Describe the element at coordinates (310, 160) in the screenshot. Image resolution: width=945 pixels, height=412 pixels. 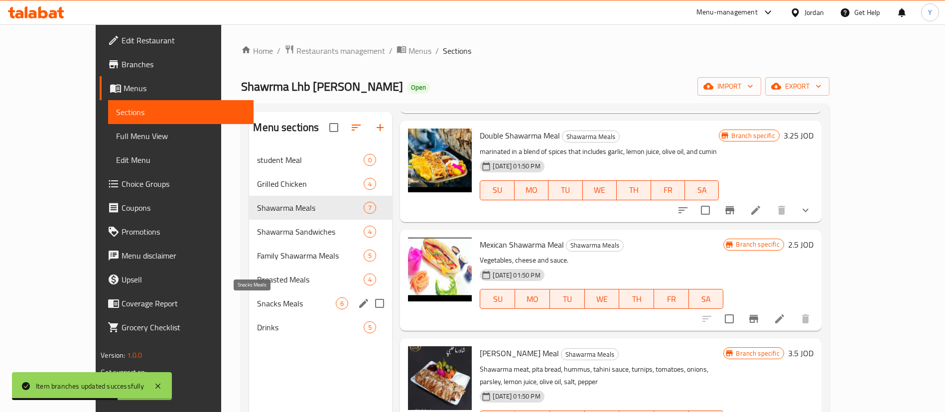
I see `div: student Meal` at that location.